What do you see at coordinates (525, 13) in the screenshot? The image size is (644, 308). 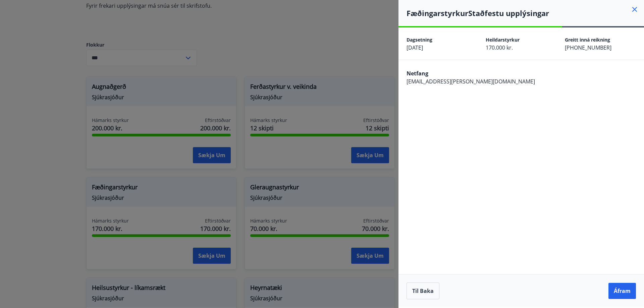 I see `h4: Fæðingarstyrkur Staðfestu upplýsingar` at bounding box center [525, 13].